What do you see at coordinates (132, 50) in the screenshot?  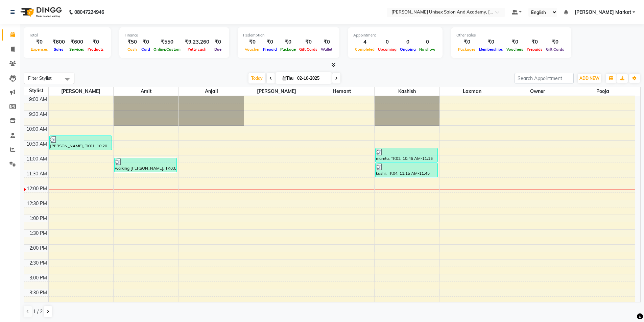 I see `span: Cash` at bounding box center [132, 50].